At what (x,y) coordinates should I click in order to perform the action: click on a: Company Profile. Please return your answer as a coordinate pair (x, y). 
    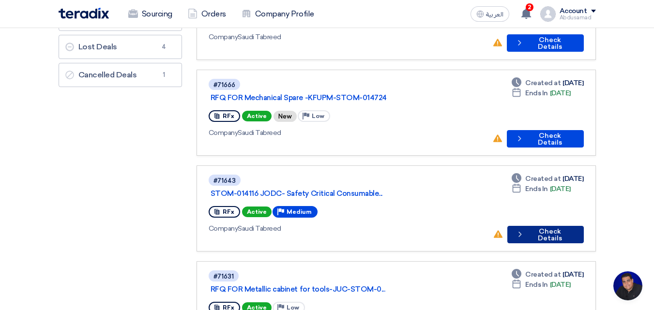
    Looking at the image, I should click on (278, 14).